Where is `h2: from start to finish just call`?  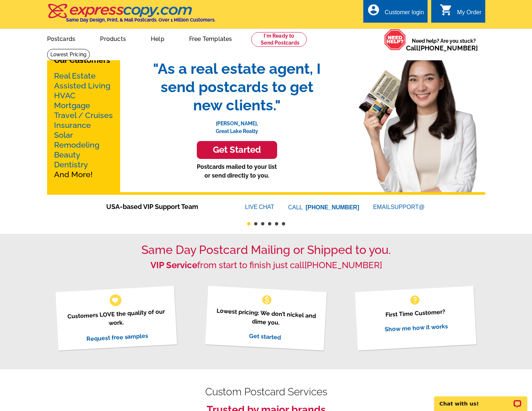 h2: from start to finish just call is located at coordinates (266, 265).